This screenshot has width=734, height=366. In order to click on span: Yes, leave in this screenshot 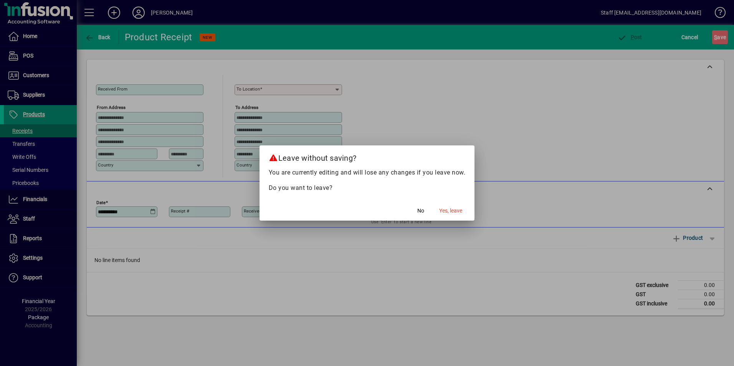, I will do `click(451, 211)`.